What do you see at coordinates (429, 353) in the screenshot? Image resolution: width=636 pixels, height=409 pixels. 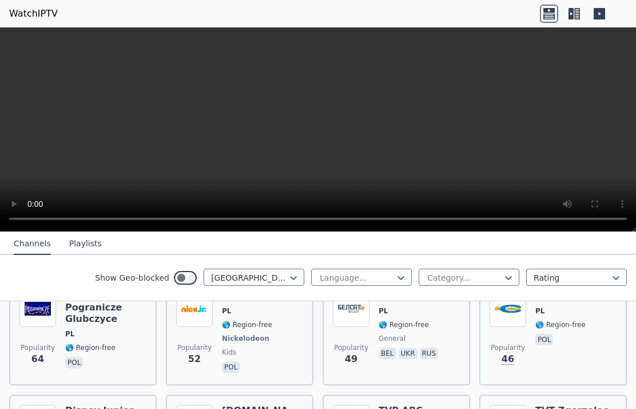 I see `p: rus` at bounding box center [429, 353].